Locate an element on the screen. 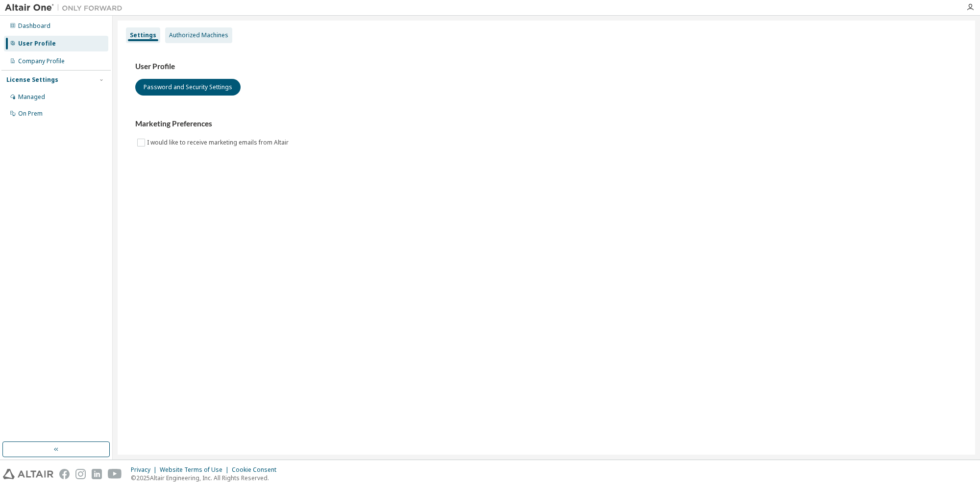 This screenshot has width=980, height=488. div: Website Terms of Use is located at coordinates (195, 470).